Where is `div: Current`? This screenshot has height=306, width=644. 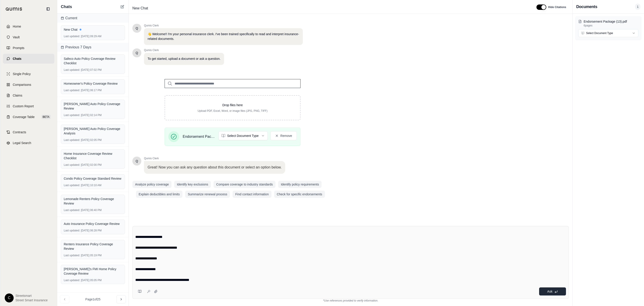 div: Current is located at coordinates (93, 18).